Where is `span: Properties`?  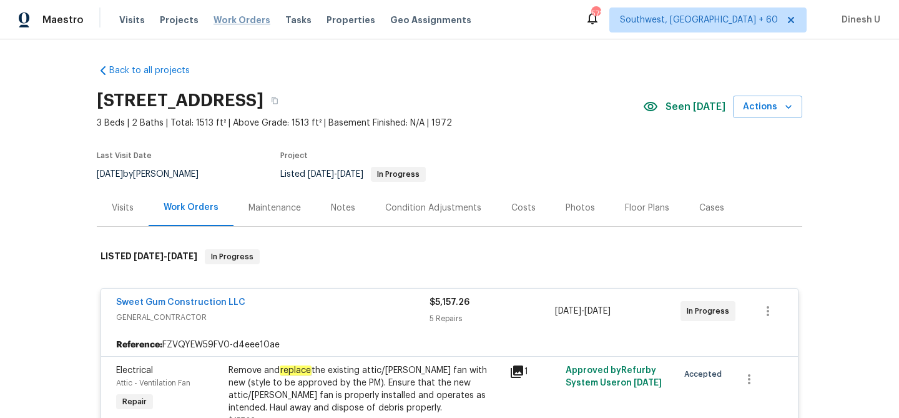 span: Properties is located at coordinates (351, 20).